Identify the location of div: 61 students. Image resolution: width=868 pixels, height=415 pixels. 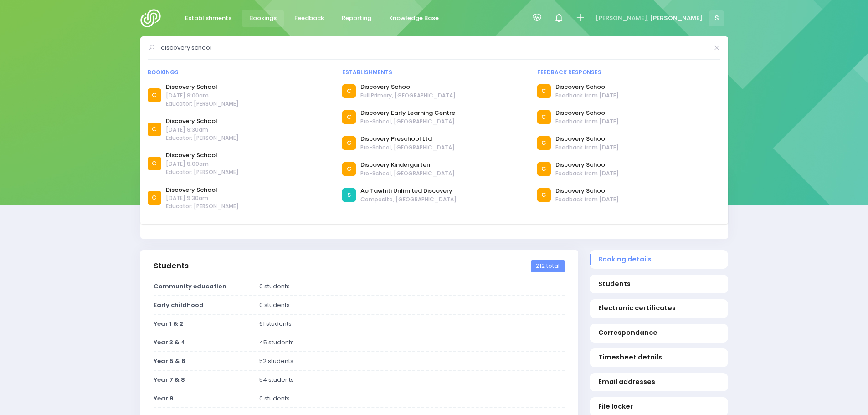
(412, 324).